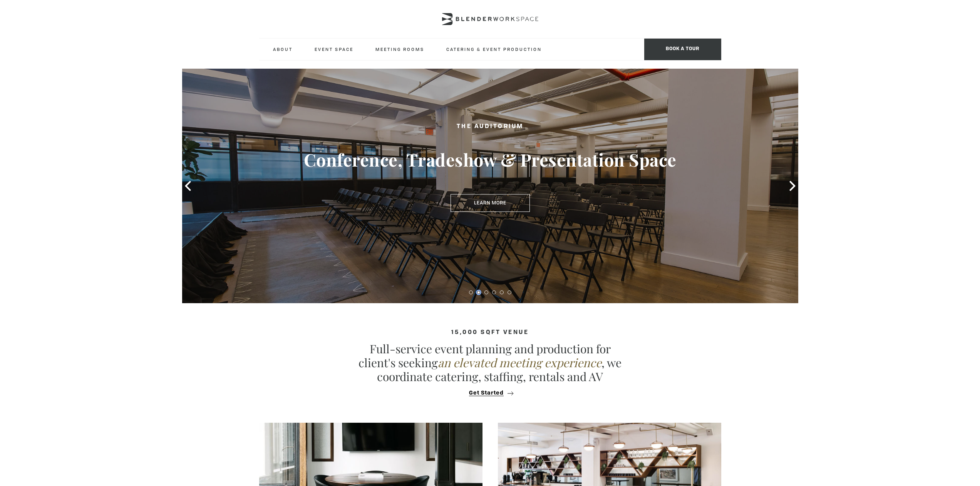 This screenshot has width=980, height=486. I want to click on a: Event Space, so click(334, 49).